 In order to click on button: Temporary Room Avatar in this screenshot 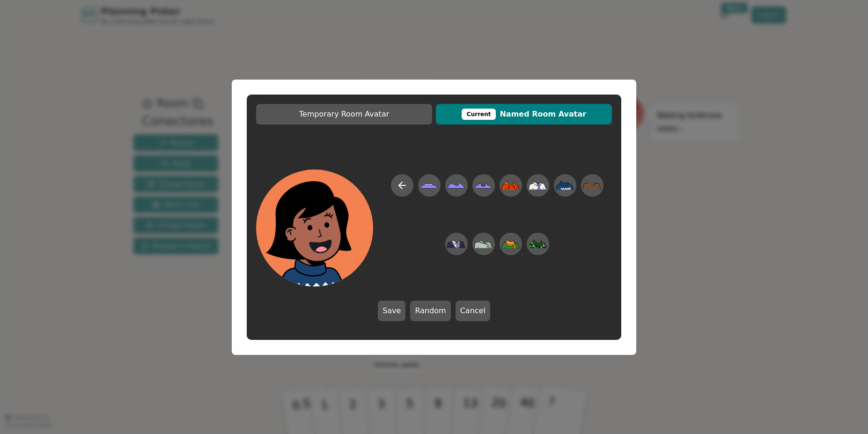, I will do `click(344, 114)`.